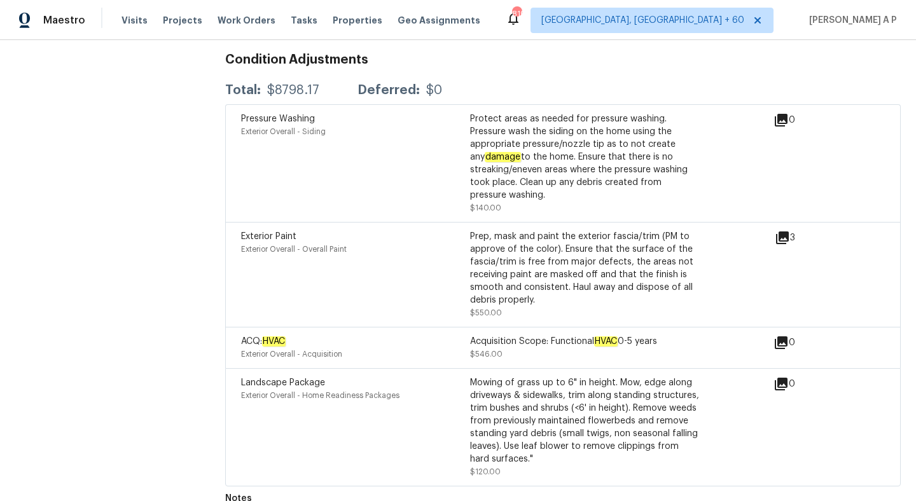 Image resolution: width=916 pixels, height=501 pixels. Describe the element at coordinates (243, 90) in the screenshot. I see `div: Total:` at that location.